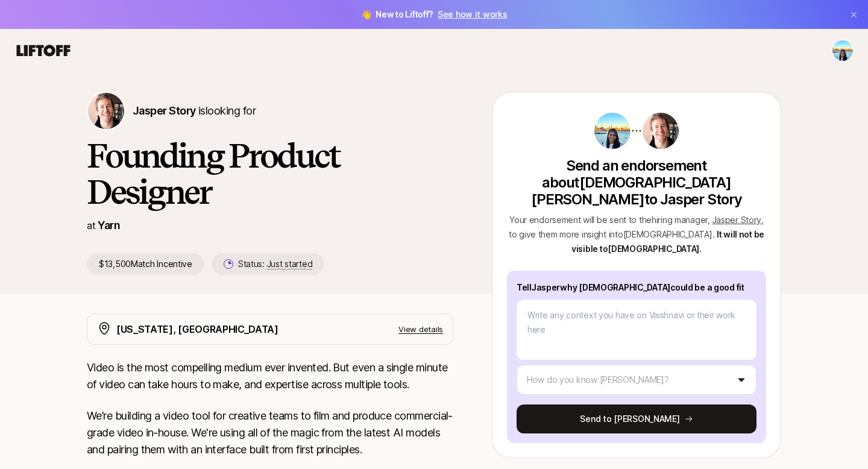  What do you see at coordinates (636, 227) in the screenshot?
I see `span: Your endorsement will be sent to the hiring manager , , to give them more insight into [DEMOGRAPH...` at bounding box center [636, 227].